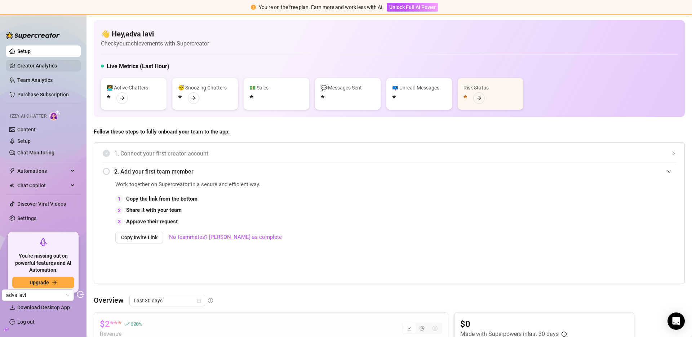 The width and height of the screenshot is (692, 337). I want to click on a: Team Analytics, so click(35, 80).